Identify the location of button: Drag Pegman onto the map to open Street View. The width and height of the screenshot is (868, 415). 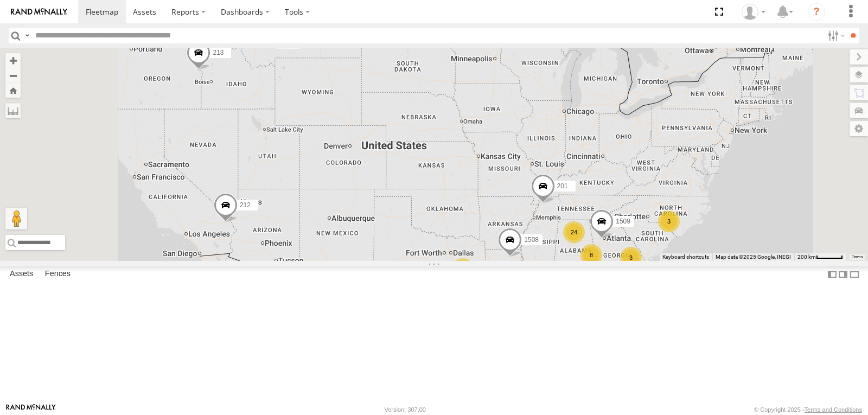
(16, 218).